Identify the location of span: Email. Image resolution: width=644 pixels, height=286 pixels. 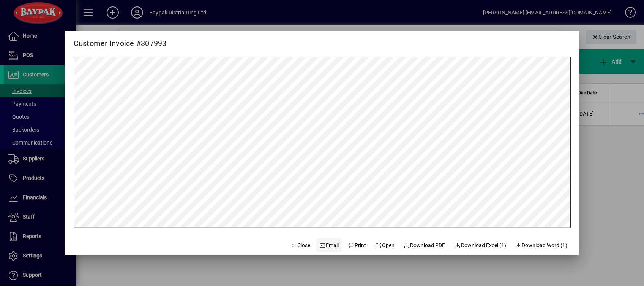
(329, 245).